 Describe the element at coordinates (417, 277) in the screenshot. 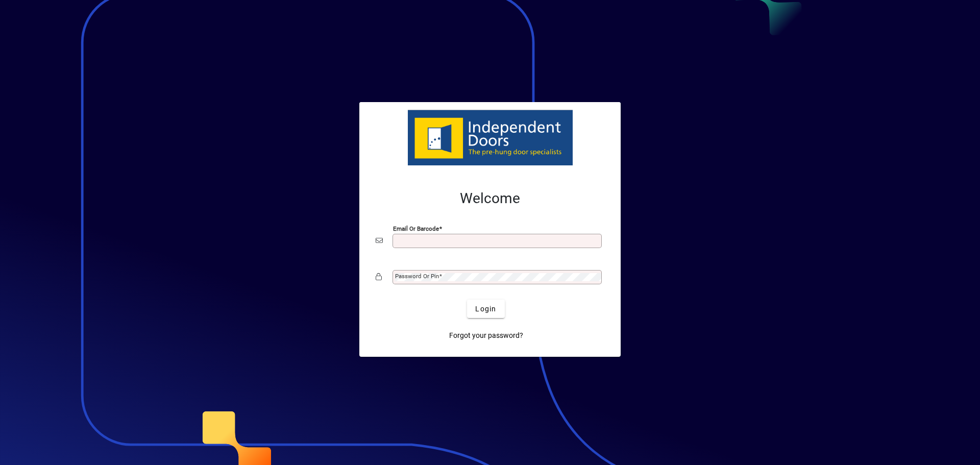

I see `mat-label: Password or Pin` at that location.